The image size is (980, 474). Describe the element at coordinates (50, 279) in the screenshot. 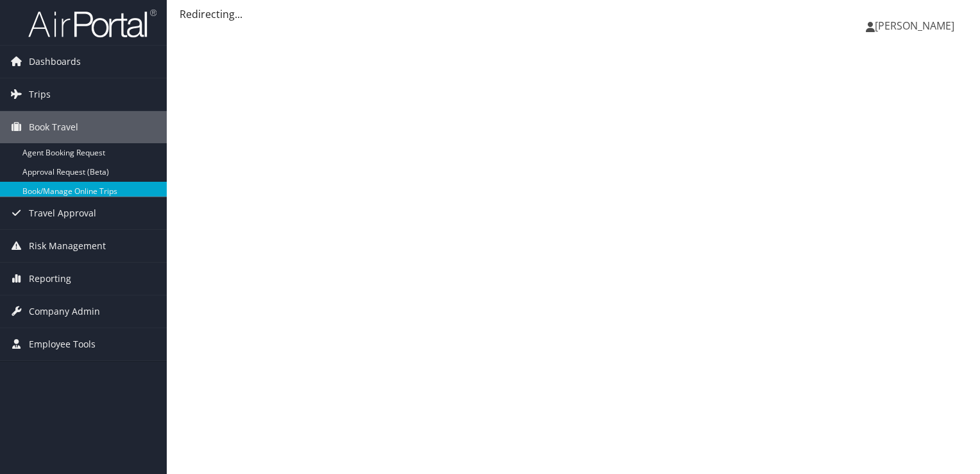

I see `span: Reporting` at that location.